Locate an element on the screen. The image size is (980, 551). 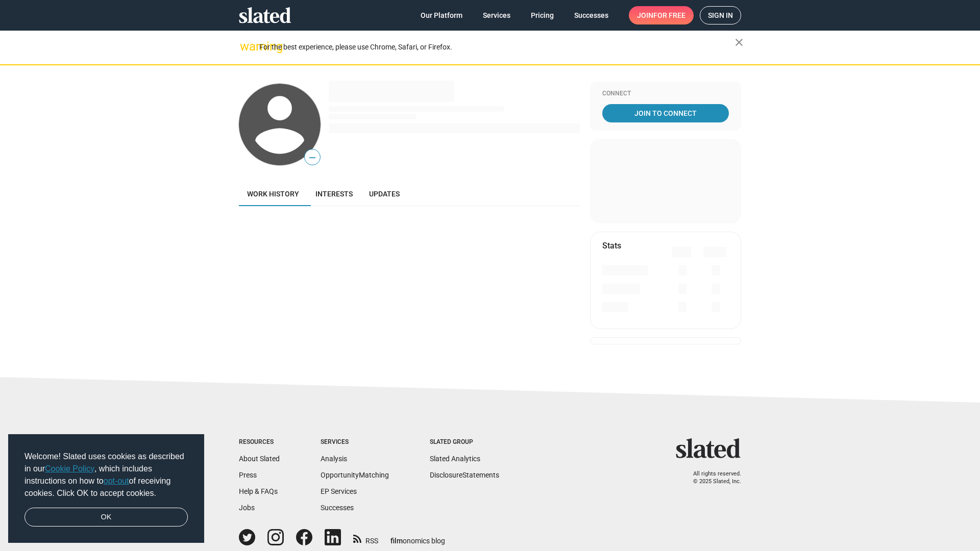
span: Join is located at coordinates (661, 16).